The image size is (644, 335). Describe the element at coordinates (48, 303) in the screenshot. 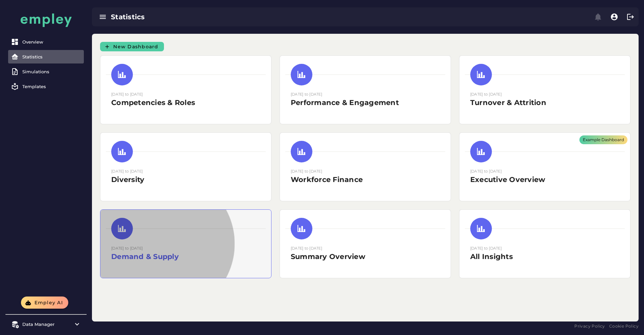

I see `span: Empley AI` at that location.